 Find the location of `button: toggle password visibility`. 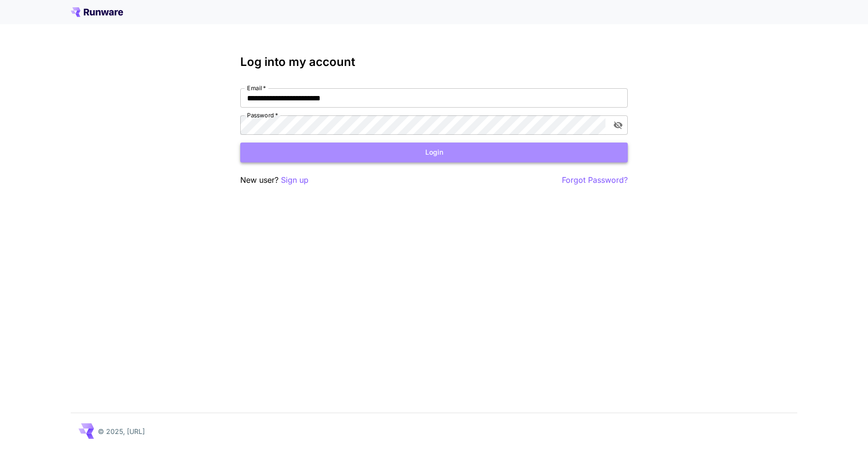

button: toggle password visibility is located at coordinates (618, 125).